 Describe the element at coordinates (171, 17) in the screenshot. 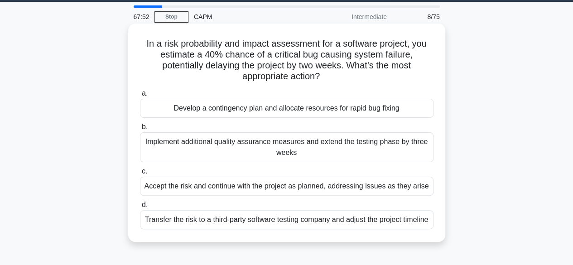

I see `a: Stop` at that location.